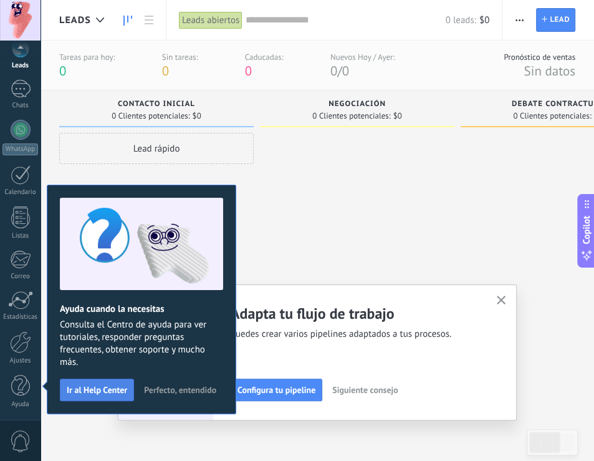  What do you see at coordinates (21, 105) in the screenshot?
I see `div: Chats` at bounding box center [21, 105].